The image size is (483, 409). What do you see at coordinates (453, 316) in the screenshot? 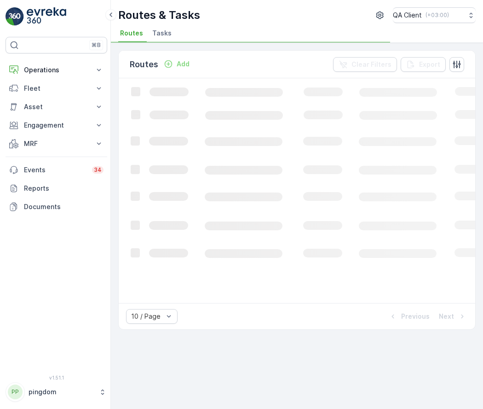
I see `button: Next` at bounding box center [453, 316].